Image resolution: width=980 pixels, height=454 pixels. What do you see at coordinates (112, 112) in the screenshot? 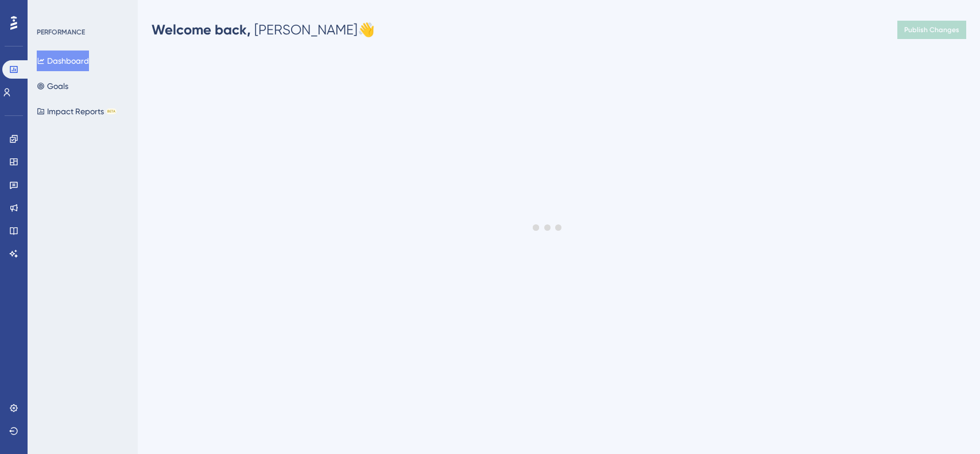
I see `div: BETA` at bounding box center [112, 112].